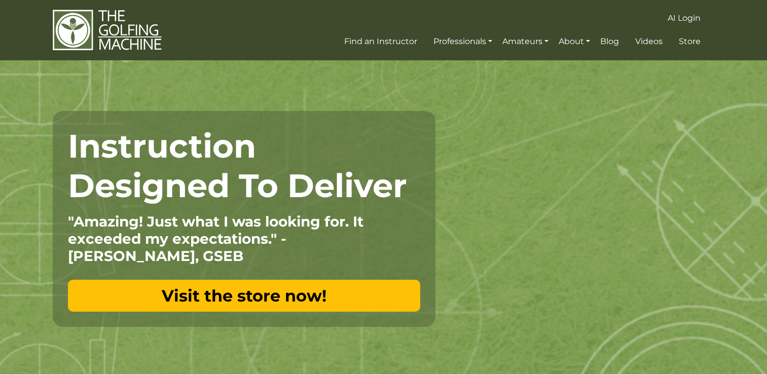 This screenshot has width=767, height=374. I want to click on a: Blog, so click(609, 42).